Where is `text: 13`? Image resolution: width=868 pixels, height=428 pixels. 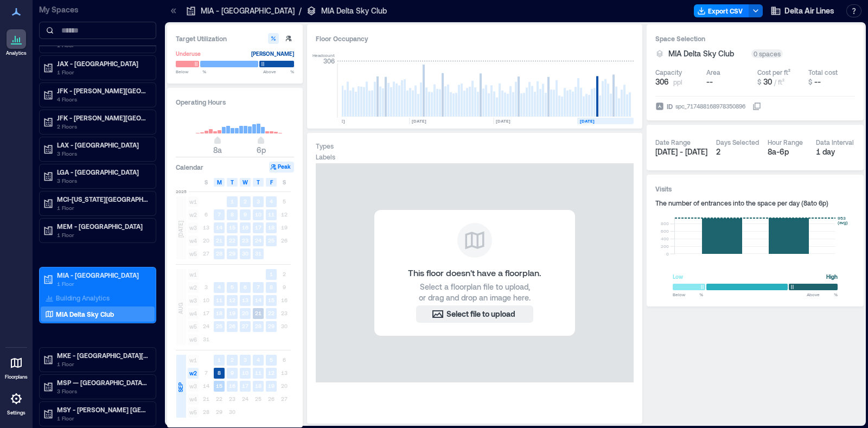 text: 13 is located at coordinates (245, 300).